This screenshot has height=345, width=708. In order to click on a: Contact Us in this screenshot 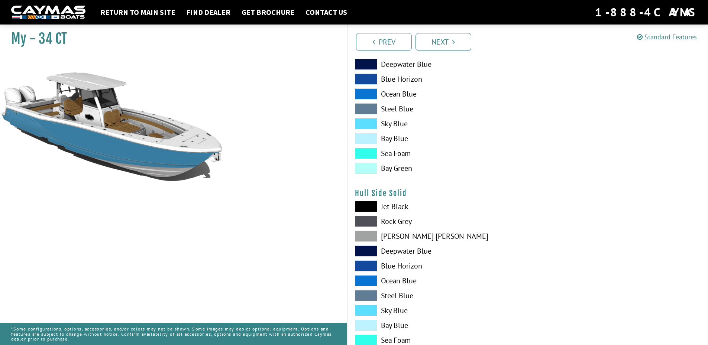, I will do `click(326, 12)`.